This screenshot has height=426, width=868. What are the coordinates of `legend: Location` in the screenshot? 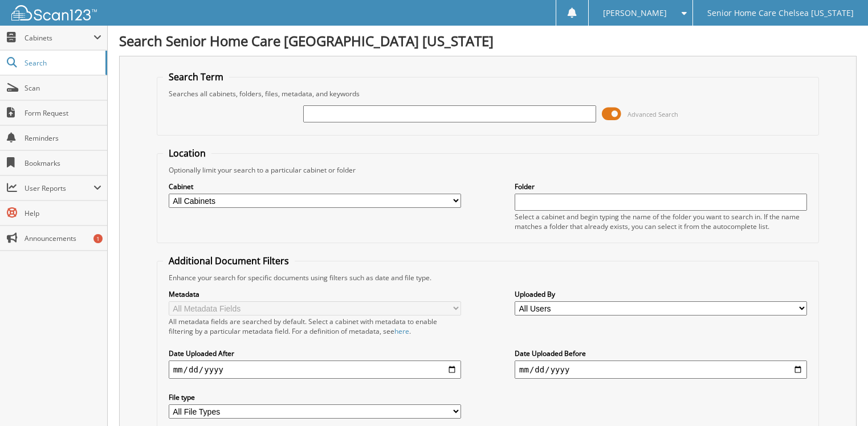 It's located at (187, 153).